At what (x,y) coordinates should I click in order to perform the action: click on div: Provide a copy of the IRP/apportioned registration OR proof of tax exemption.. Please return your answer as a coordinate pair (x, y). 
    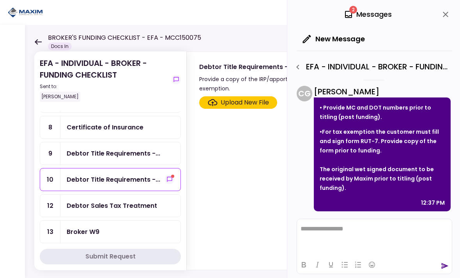
    Looking at the image, I should click on (290, 84).